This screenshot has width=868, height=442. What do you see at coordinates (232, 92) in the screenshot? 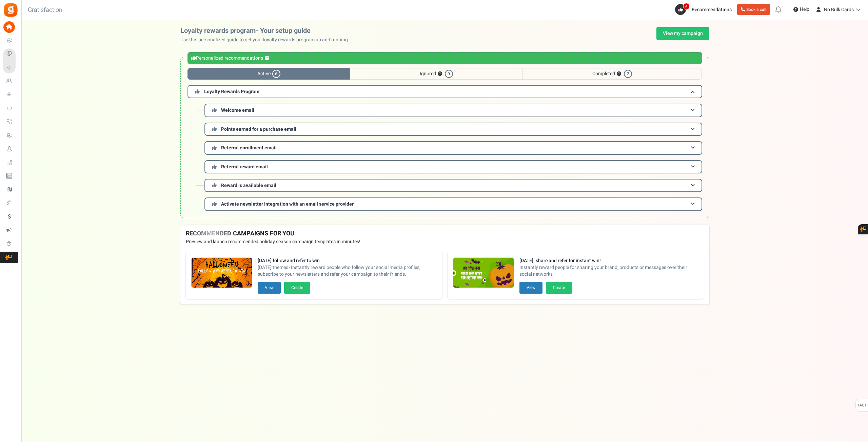
I see `span: Loyalty Rewards Program` at bounding box center [232, 92].